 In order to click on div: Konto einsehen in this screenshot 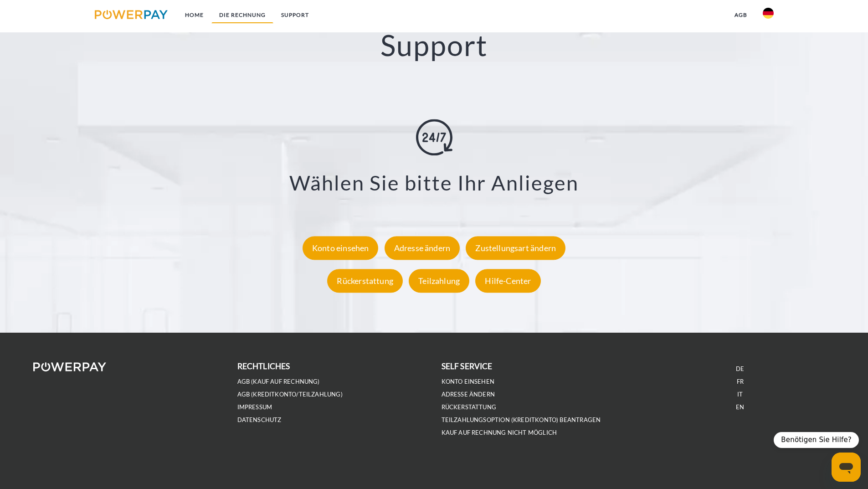, I will do `click(341, 248)`.